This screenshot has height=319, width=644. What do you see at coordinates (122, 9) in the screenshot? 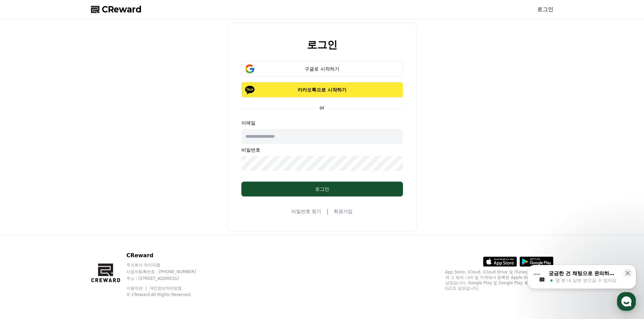
I see `span: CReward` at bounding box center [122, 9].